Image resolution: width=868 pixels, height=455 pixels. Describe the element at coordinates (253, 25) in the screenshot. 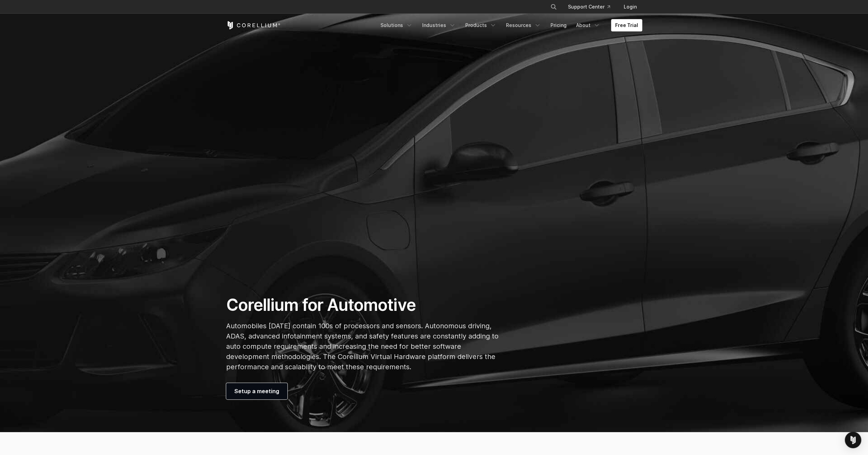

I see `a: Corellium Home` at that location.